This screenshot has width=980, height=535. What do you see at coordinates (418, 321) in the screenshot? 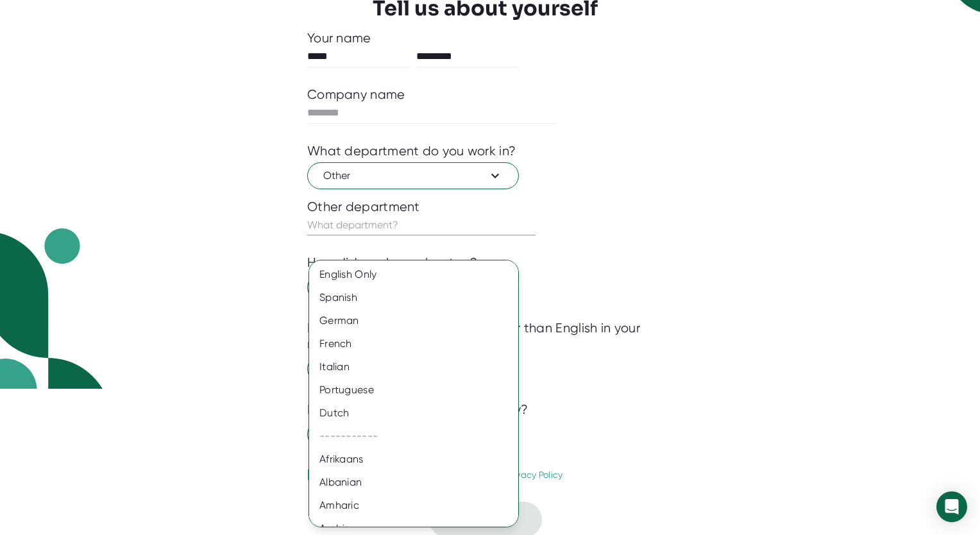
I see `div: German` at bounding box center [418, 321].